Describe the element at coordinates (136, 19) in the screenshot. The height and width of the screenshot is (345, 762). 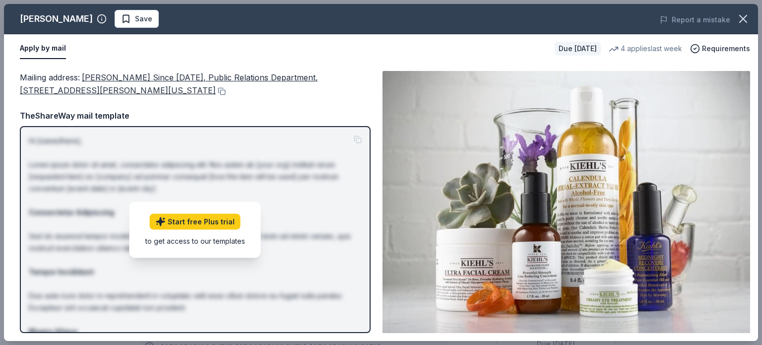
I see `button: Save` at that location.